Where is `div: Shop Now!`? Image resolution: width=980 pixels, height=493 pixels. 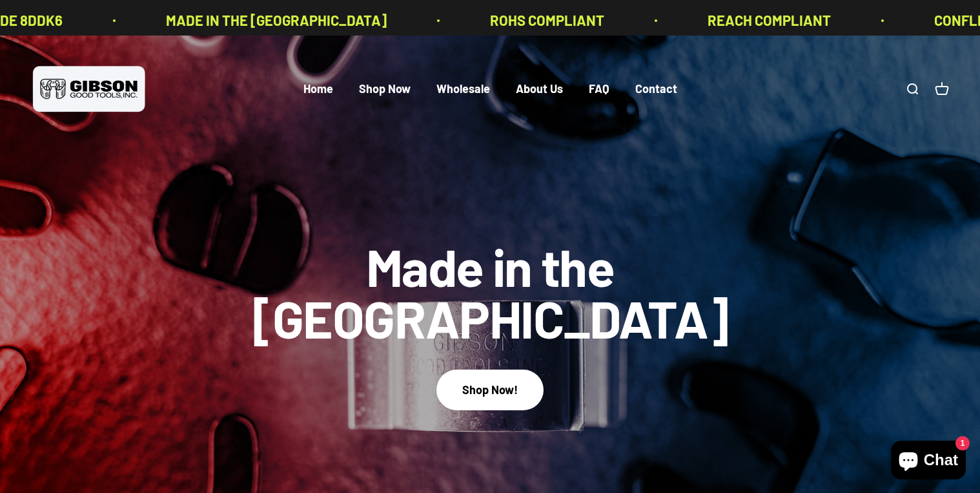
div: Shop Now! is located at coordinates (490, 390).